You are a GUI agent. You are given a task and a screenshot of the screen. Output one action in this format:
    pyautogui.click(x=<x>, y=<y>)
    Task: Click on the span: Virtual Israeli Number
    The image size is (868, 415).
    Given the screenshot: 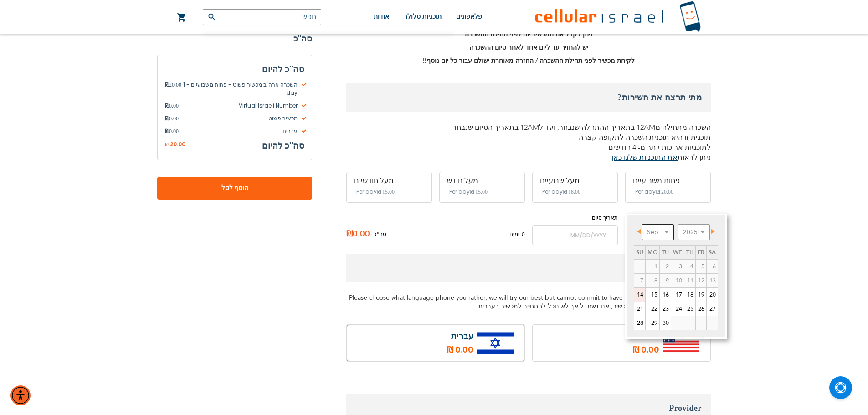 What is the action you would take?
    pyautogui.click(x=241, y=106)
    